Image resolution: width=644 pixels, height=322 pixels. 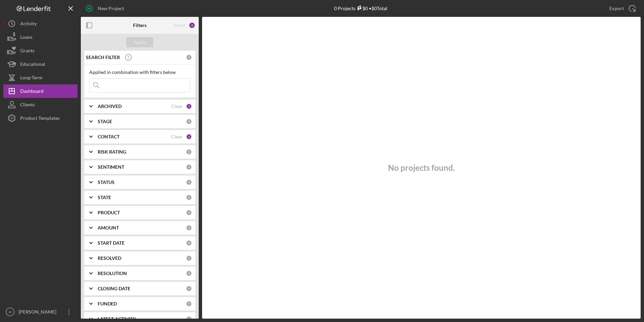 What do you see at coordinates (40, 64) in the screenshot?
I see `button: Educational` at bounding box center [40, 64].